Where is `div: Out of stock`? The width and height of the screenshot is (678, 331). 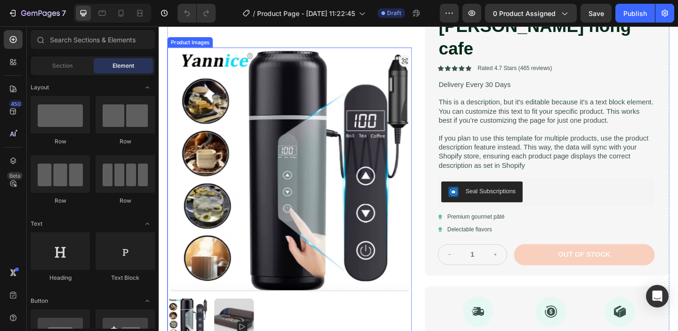
div: Out of stock is located at coordinates (463, 249).